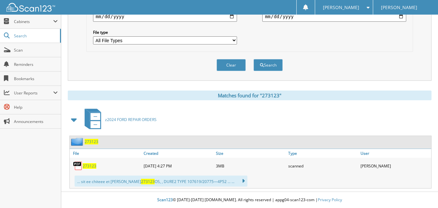 Image resolution: width=438 pixels, height=208 pixels. I want to click on img: PDF.png, so click(78, 166).